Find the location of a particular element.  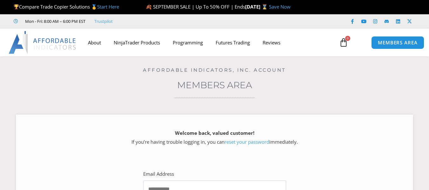

span: Mon - Fri: 8:00 AM – 6:00 PM EST is located at coordinates (54, 21).